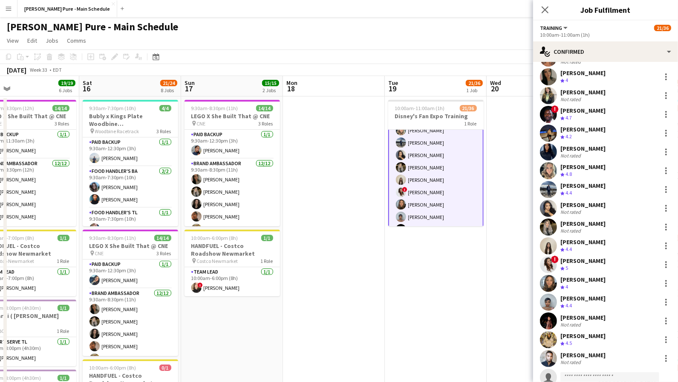 This screenshot has width=678, height=382. What do you see at coordinates (13, 40) in the screenshot?
I see `a: View` at bounding box center [13, 40].